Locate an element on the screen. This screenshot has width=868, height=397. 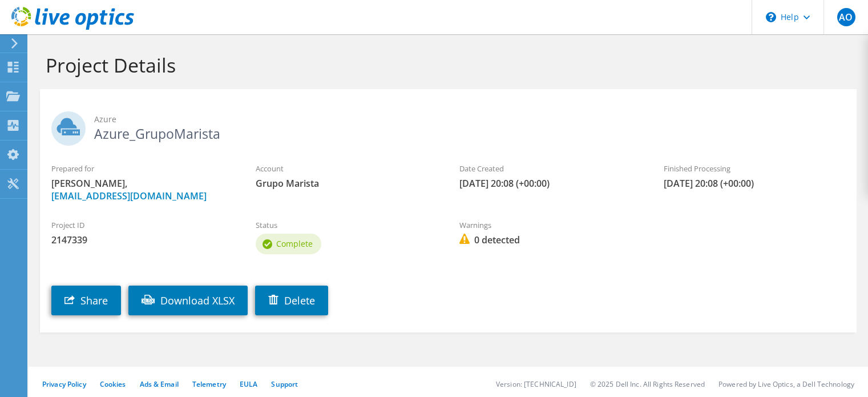
span: 0 detected is located at coordinates (550, 240).